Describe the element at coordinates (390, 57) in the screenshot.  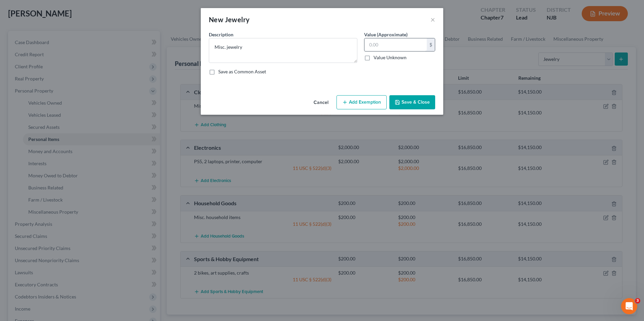
I see `label: Value Unknown` at that location.